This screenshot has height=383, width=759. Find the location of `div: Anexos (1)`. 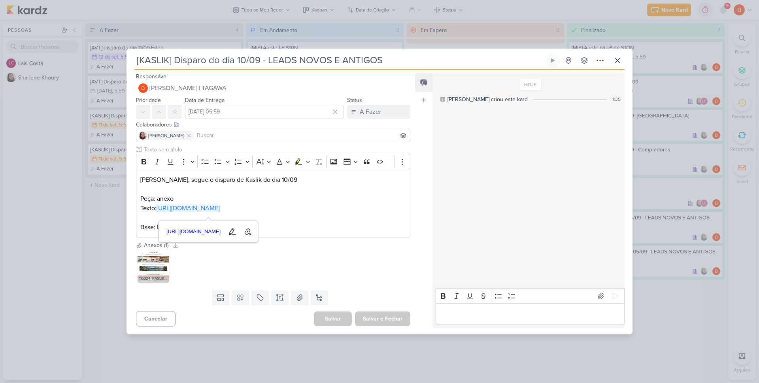

div: Anexos (1) is located at coordinates (156, 245).